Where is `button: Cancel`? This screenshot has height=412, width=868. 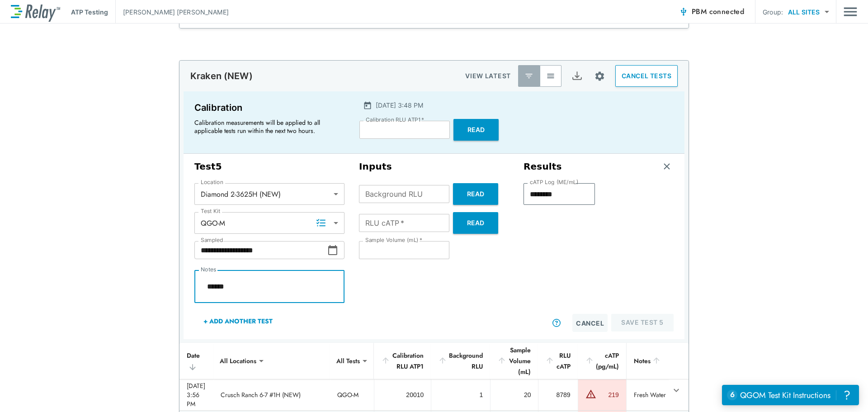 button: Cancel is located at coordinates (590, 323).